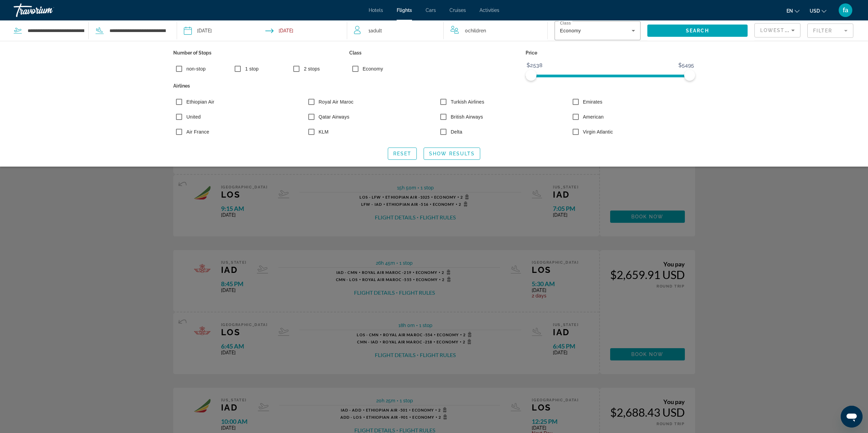 Image resolution: width=868 pixels, height=433 pixels. Describe the element at coordinates (434, 86) in the screenshot. I see `p: Airlines` at that location.